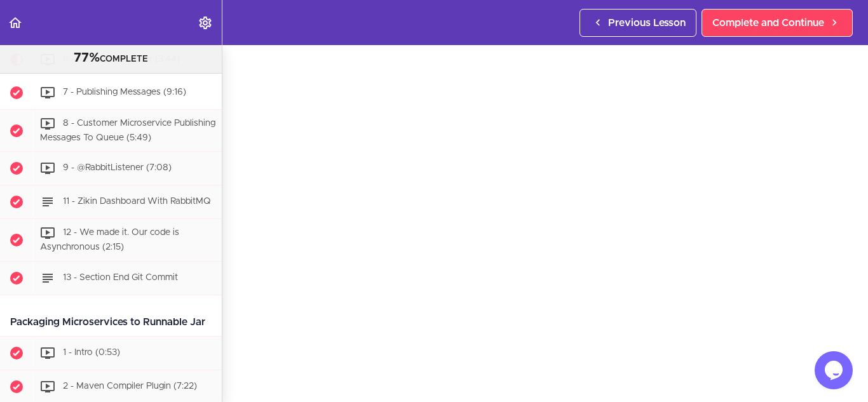 The image size is (868, 402). Describe the element at coordinates (109, 240) in the screenshot. I see `span: 12 - We made it. Our code is Asynchronous (2:15)` at that location.